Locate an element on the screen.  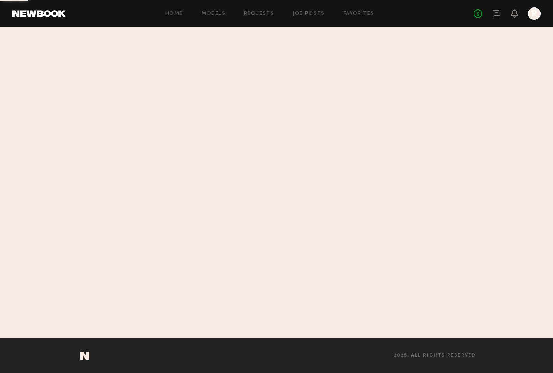
a: Models is located at coordinates (213, 14).